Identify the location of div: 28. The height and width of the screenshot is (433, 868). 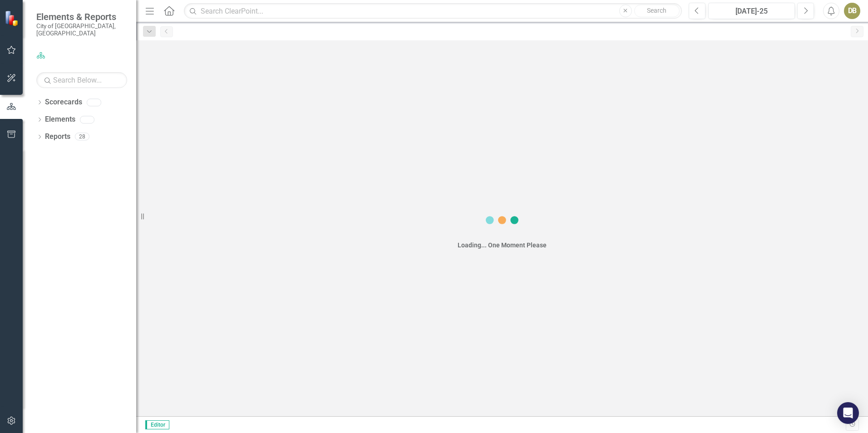
(82, 137).